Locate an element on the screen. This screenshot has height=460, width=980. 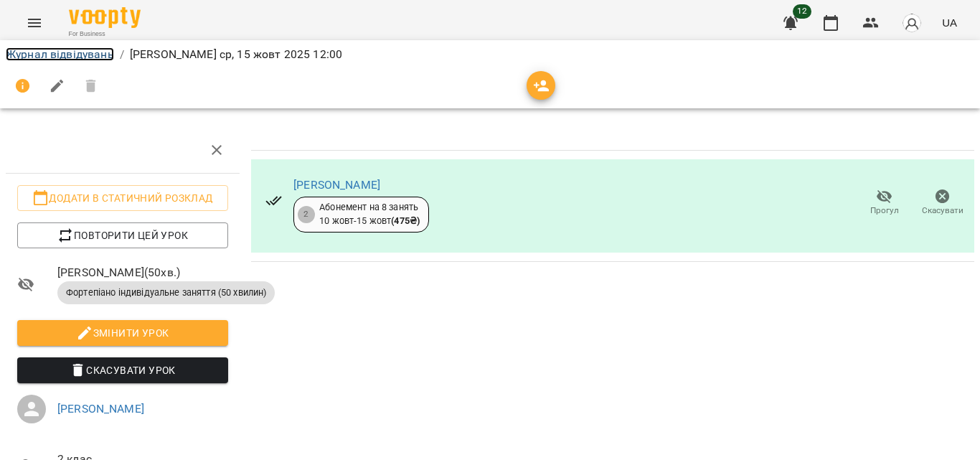
button: Menu is located at coordinates (35, 23).